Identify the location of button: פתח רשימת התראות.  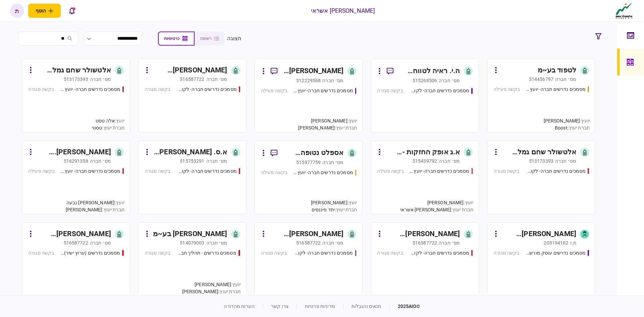
(72, 11).